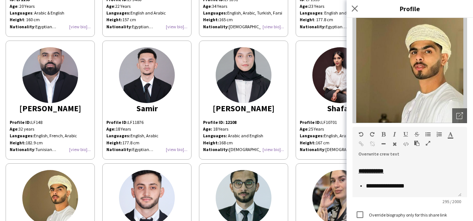 The width and height of the screenshot is (473, 221). Describe the element at coordinates (361, 134) in the screenshot. I see `button: Undo` at that location.